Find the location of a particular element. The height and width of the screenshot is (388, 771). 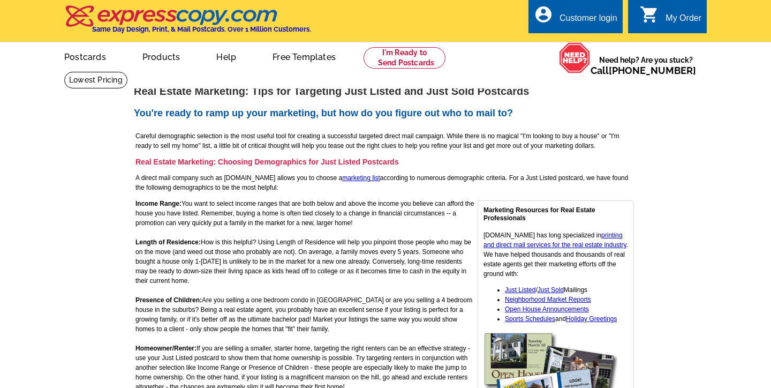

a: Free Templates is located at coordinates (304, 56).